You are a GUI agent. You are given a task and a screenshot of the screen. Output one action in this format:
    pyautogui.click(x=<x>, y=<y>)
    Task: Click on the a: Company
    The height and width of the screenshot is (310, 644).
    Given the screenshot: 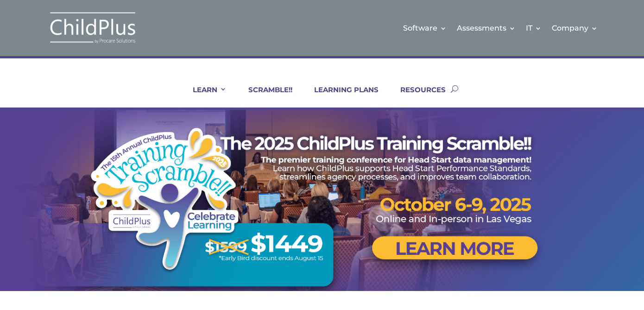 What is the action you would take?
    pyautogui.click(x=575, y=27)
    